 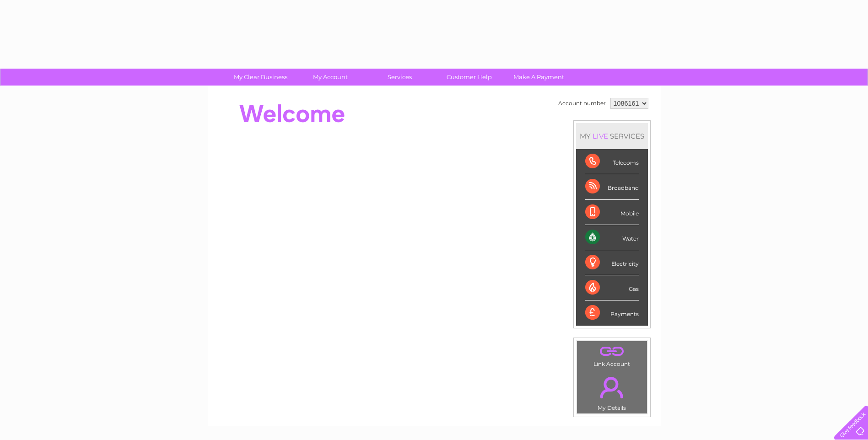 What do you see at coordinates (612, 187) in the screenshot?
I see `div: Broadband` at bounding box center [612, 187].